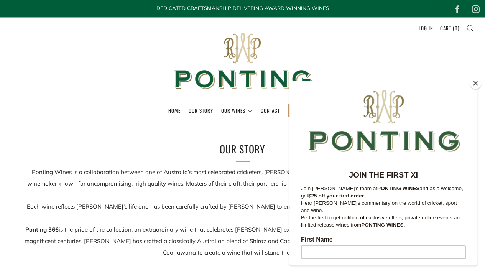 Image resolution: width=485 pixels, height=273 pixels. What do you see at coordinates (94, 224) in the screenshot?
I see `label: Email` at bounding box center [94, 224].